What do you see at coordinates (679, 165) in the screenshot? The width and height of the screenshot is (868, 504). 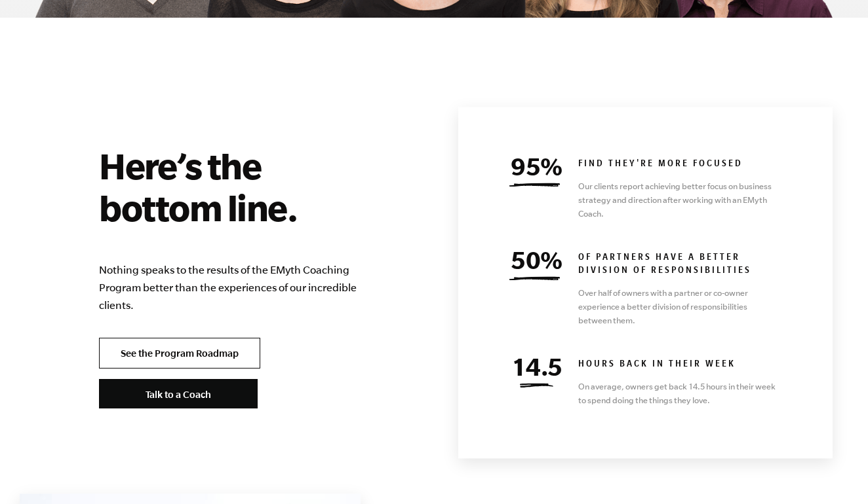 I see `h6: find they're more focused` at bounding box center [679, 165].